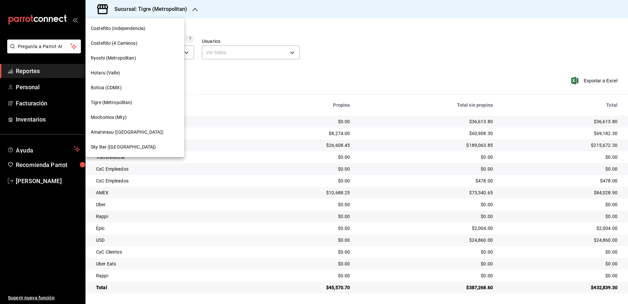 This screenshot has height=304, width=628. What do you see at coordinates (135, 88) in the screenshot?
I see `div: Botica (CDMX)` at bounding box center [135, 88].